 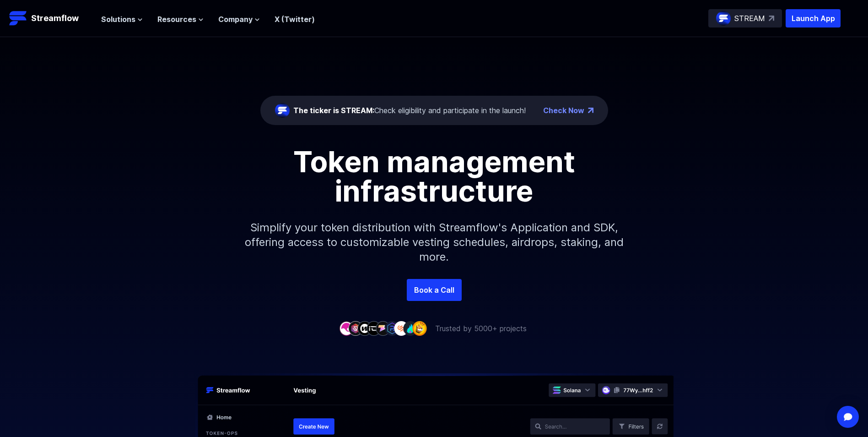 I want to click on a: Streamflow, so click(x=50, y=19).